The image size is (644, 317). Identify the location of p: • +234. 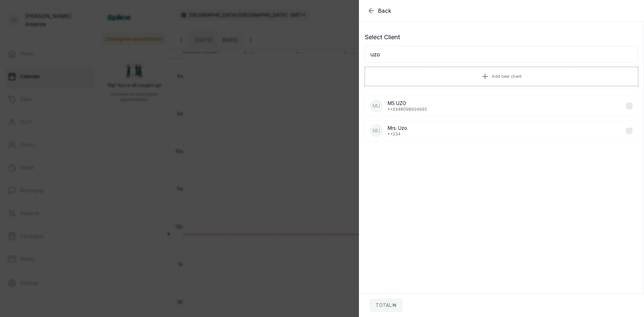
(397, 134).